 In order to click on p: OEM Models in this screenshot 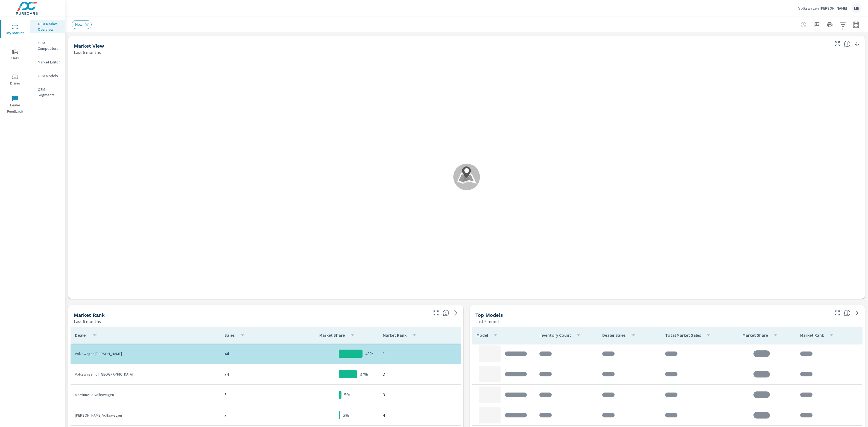, I will do `click(49, 76)`.